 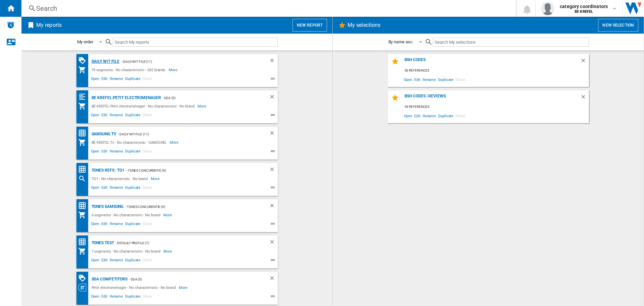 What do you see at coordinates (129, 70) in the screenshot?
I see `div: 19 segments - No characteristic - 282 brands` at bounding box center [129, 70].